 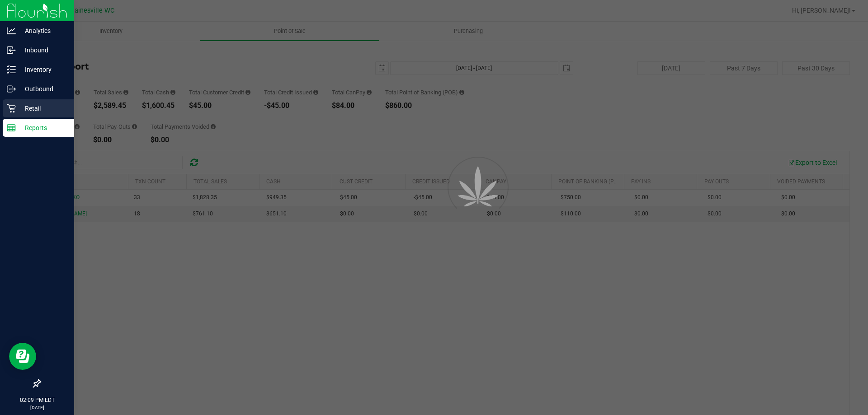 I want to click on inline-svg: Inventory, so click(x=11, y=70).